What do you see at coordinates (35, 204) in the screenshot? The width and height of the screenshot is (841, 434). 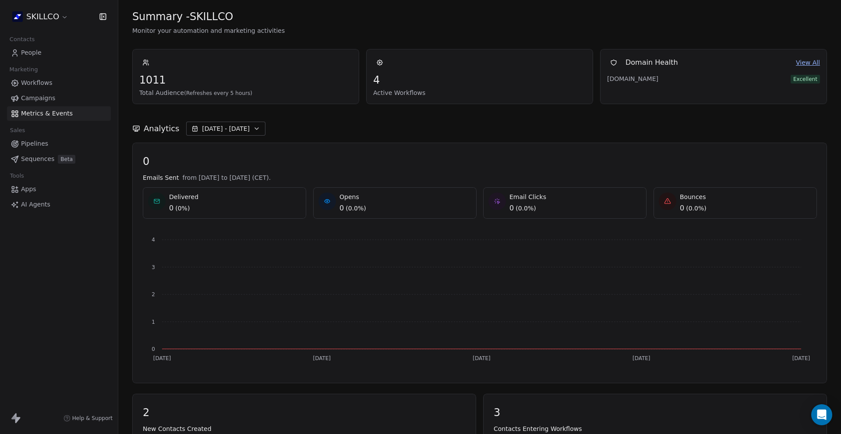 I see `span: AI Agents` at bounding box center [35, 204].